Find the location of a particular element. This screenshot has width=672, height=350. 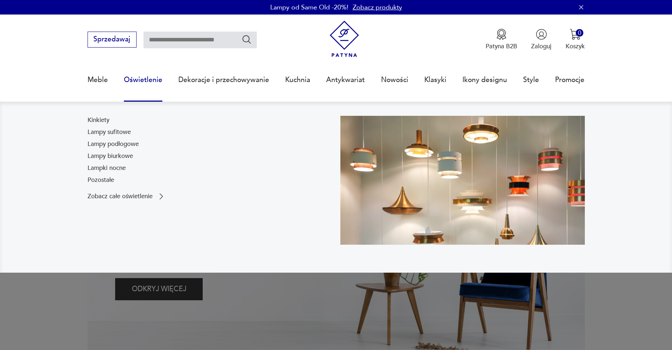

a: Lampy biurkowe is located at coordinates (110, 156).